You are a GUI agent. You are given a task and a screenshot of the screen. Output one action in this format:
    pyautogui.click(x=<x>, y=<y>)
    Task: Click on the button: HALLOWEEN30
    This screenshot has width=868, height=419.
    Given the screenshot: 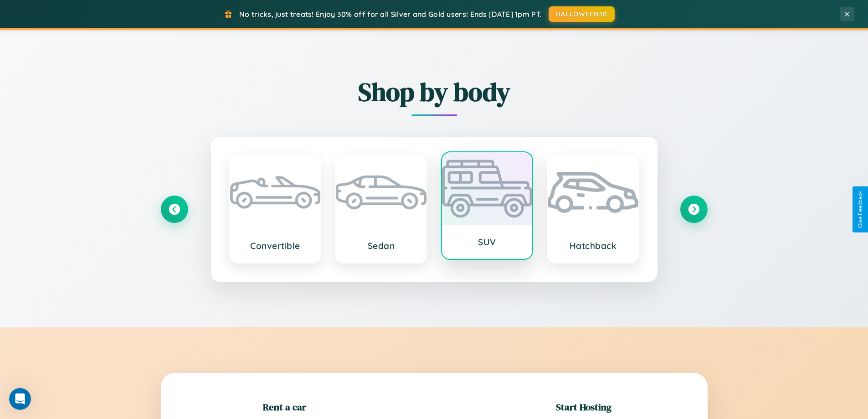 What is the action you would take?
    pyautogui.click(x=581, y=14)
    